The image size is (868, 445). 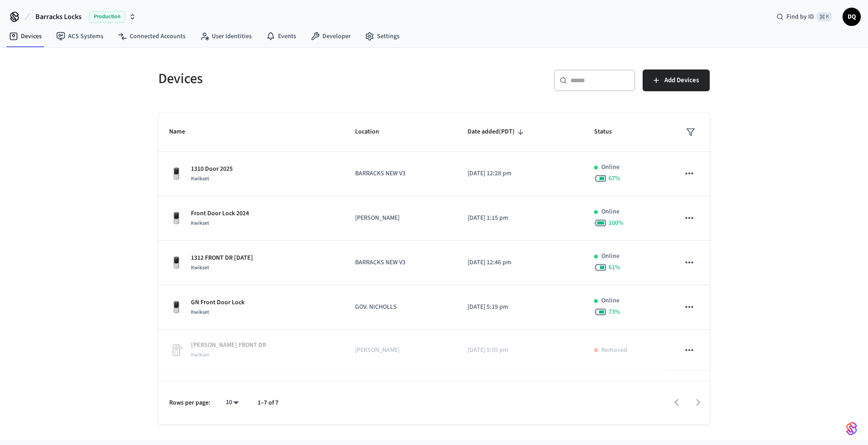 I want to click on span: 73 %, so click(x=615, y=312).